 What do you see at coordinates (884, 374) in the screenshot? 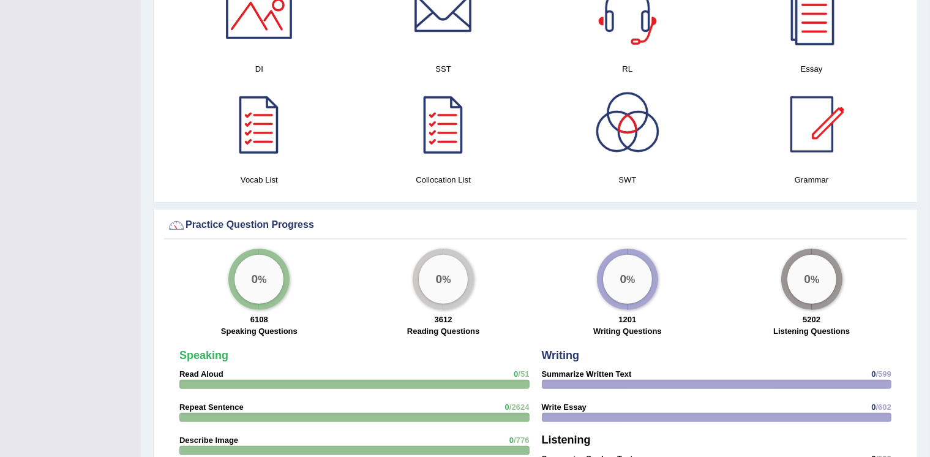
I see `span: /599` at bounding box center [884, 374].